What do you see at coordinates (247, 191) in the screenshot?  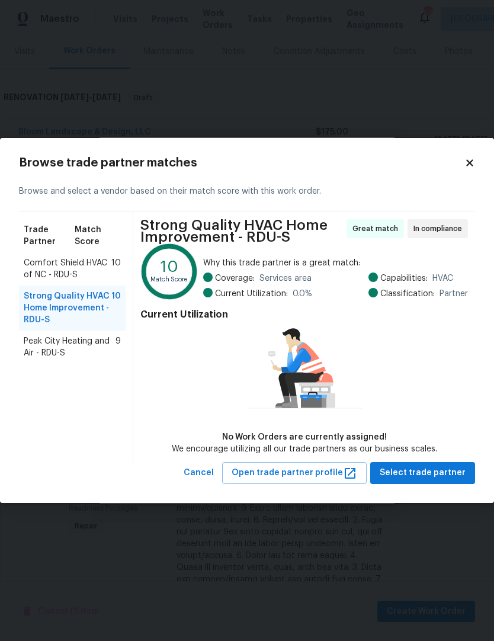 I see `div: Browse and select a vendor based on their match score with this work order.` at bounding box center [247, 191].